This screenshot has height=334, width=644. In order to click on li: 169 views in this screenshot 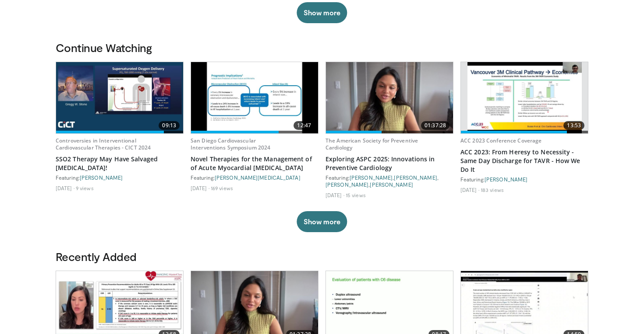, I will do `click(222, 188)`.